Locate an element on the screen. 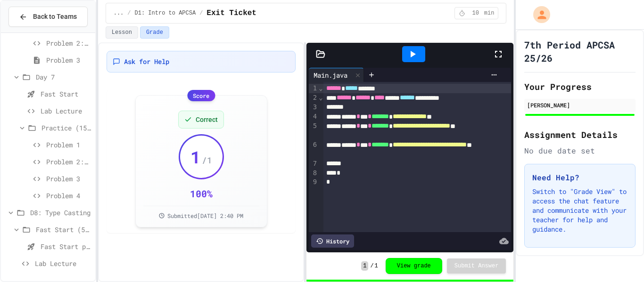 The image size is (644, 282). span: Problem 2: Crew Roster is located at coordinates (69, 43).